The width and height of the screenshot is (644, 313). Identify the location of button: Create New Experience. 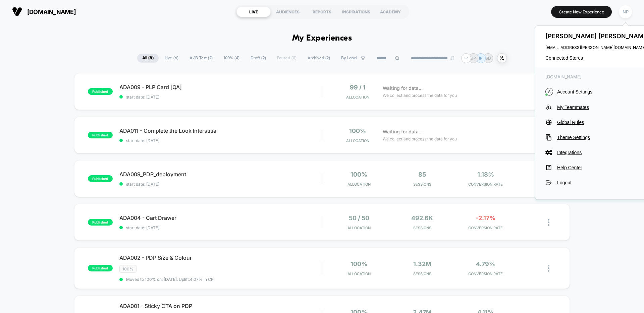
(581, 12).